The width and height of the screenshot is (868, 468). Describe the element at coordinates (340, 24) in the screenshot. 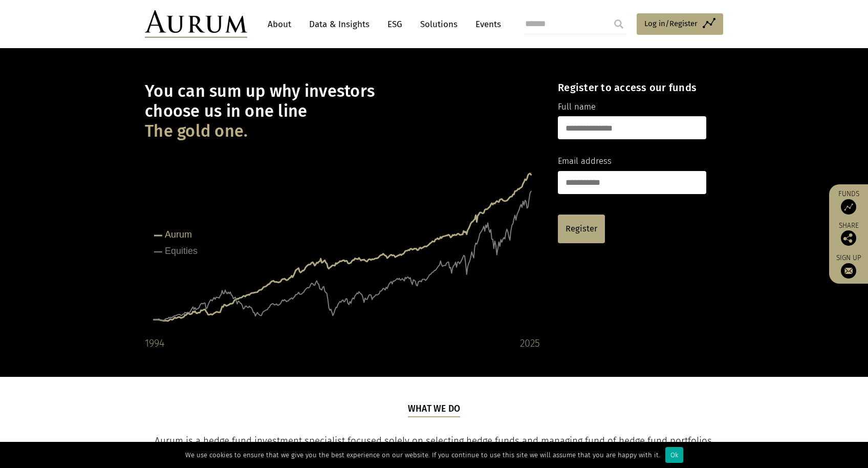

I see `a: Data & Insights` at that location.